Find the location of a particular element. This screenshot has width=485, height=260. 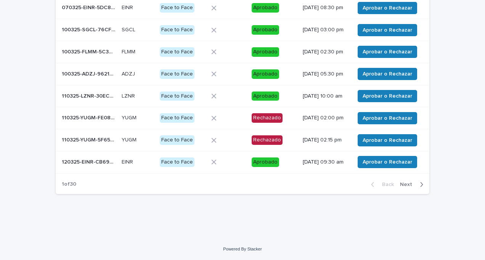

a: Powered By Stacker is located at coordinates (242, 249).